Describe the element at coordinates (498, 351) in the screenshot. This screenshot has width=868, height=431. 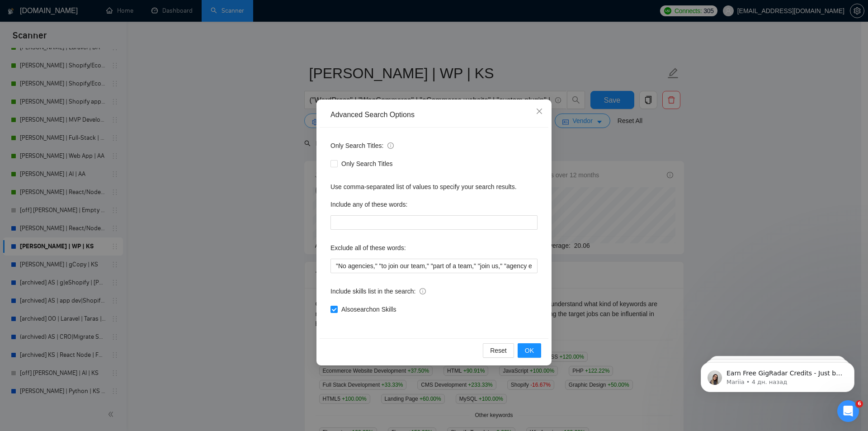
I see `span: Reset` at that location.